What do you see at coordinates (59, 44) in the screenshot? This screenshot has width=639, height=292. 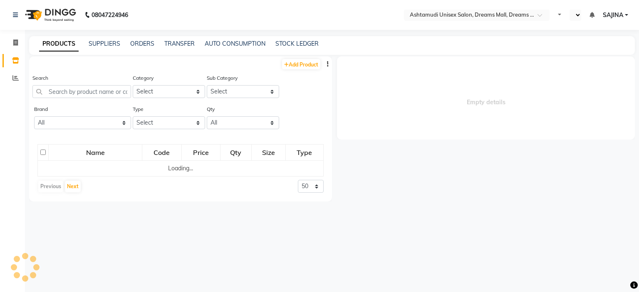 I see `a: PRODUCTS` at bounding box center [59, 44].